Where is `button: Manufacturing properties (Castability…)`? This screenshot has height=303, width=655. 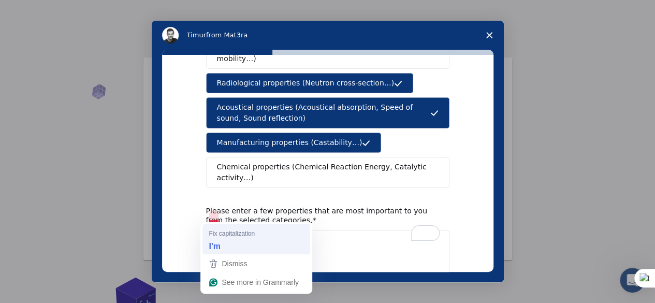
button: Manufacturing properties (Castability…) is located at coordinates (293, 142).